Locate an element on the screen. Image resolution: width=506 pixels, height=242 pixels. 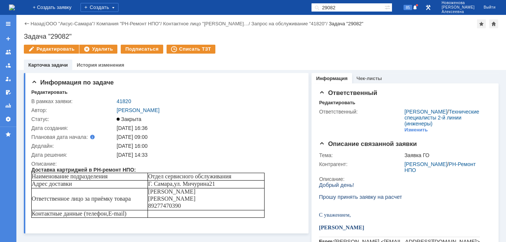
div: Плановая дата начала: is located at coordinates (69, 137).